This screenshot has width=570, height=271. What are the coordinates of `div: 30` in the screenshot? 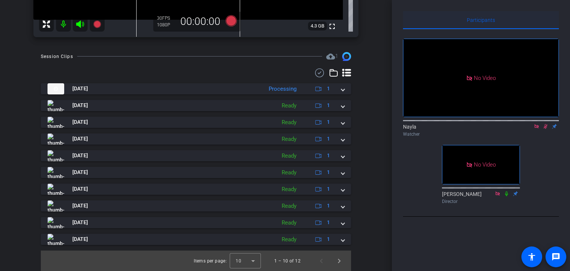 It's located at (166, 18).